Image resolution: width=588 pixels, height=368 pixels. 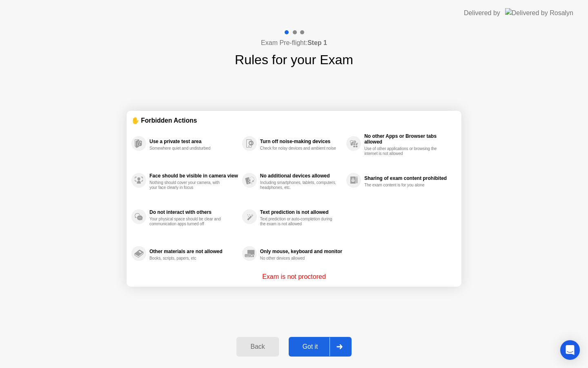 What do you see at coordinates (194, 212) in the screenshot?
I see `div: Do not interact with others` at bounding box center [194, 212].